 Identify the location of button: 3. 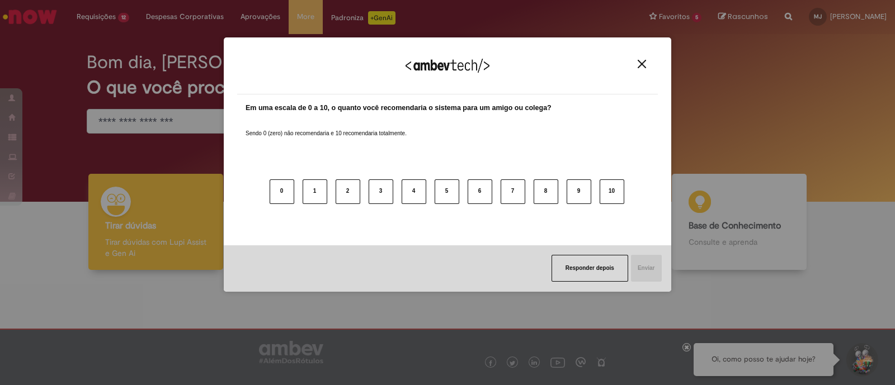
(381, 192).